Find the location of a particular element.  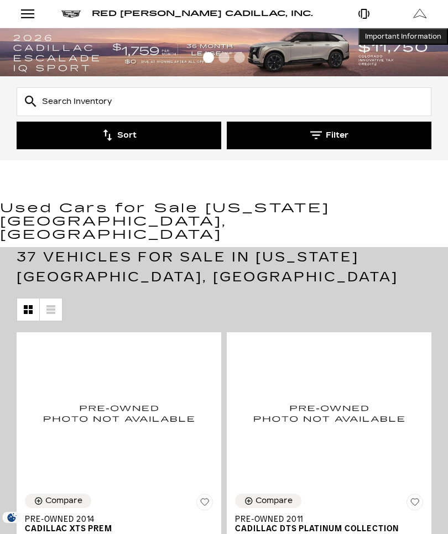

a: Cadillac logo is located at coordinates (71, 14).